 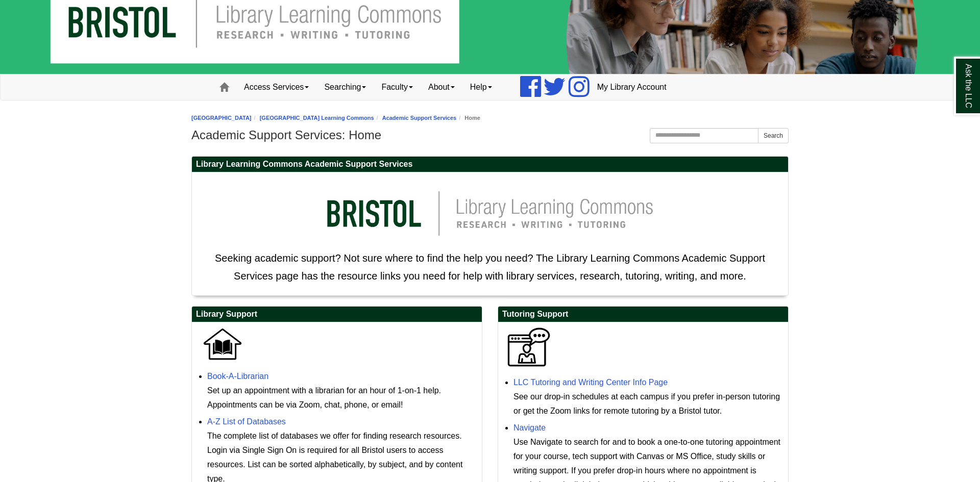 What do you see at coordinates (490, 267) in the screenshot?
I see `span: Seeking academic support? Not sure where to find the help you need? The Library Learning Commons ...` at bounding box center [490, 267].